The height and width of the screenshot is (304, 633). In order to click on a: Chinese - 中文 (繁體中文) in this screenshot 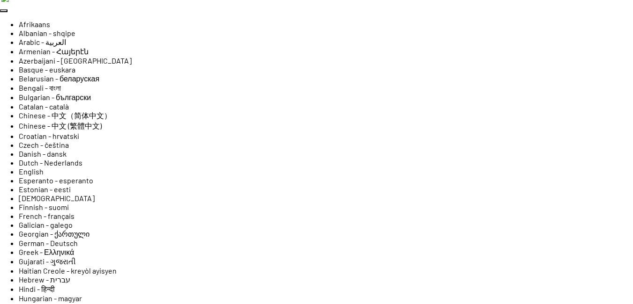, I will do `click(60, 126)`.